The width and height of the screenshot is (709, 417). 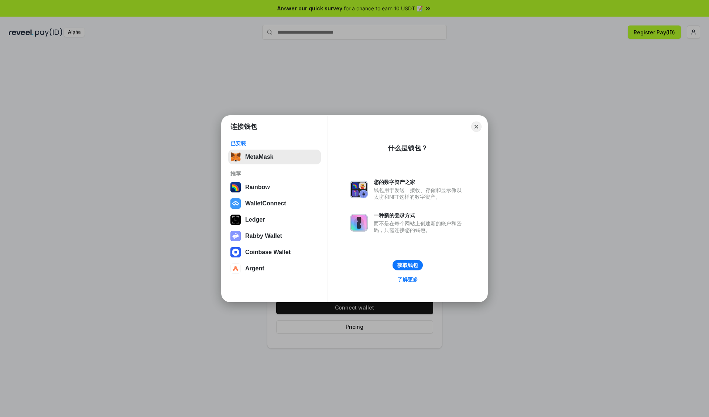 What do you see at coordinates (408, 280) in the screenshot?
I see `div: 了解更多` at bounding box center [408, 280].